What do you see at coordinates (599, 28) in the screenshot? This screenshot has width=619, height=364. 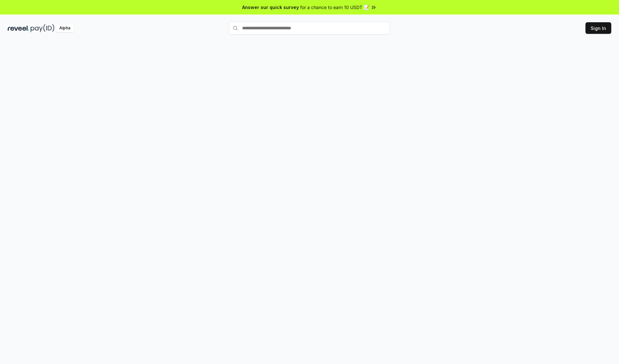 I see `button: Sign In` at bounding box center [599, 28].